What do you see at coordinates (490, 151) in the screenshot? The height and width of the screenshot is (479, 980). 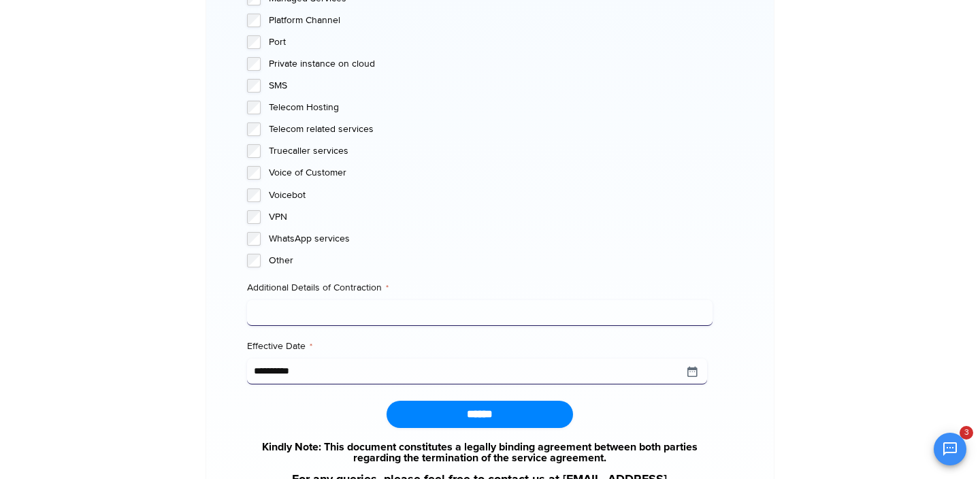 I see `label: Truecaller services` at bounding box center [490, 151].